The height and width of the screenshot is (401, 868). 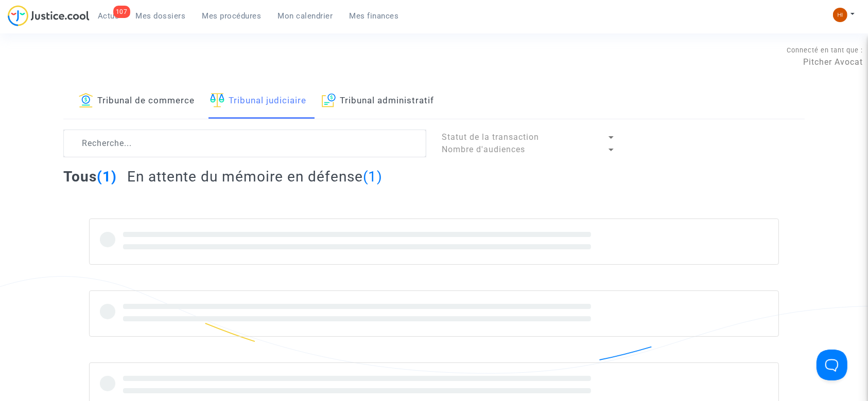 What do you see at coordinates (90, 177) in the screenshot?
I see `h2: Tous` at bounding box center [90, 177].